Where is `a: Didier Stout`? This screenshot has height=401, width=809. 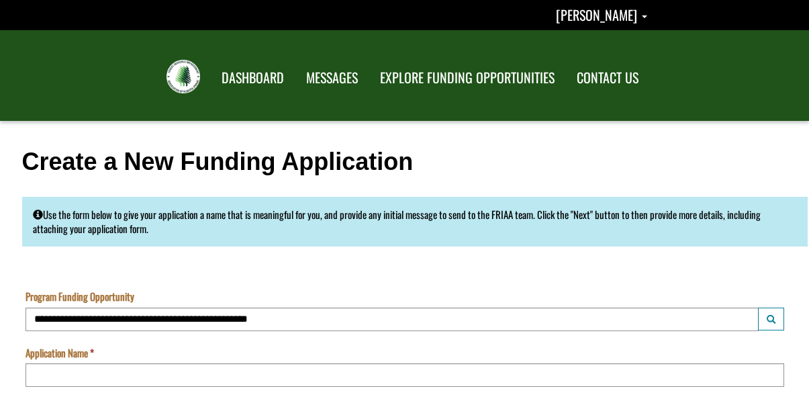
a: Didier Stout is located at coordinates (601, 15).